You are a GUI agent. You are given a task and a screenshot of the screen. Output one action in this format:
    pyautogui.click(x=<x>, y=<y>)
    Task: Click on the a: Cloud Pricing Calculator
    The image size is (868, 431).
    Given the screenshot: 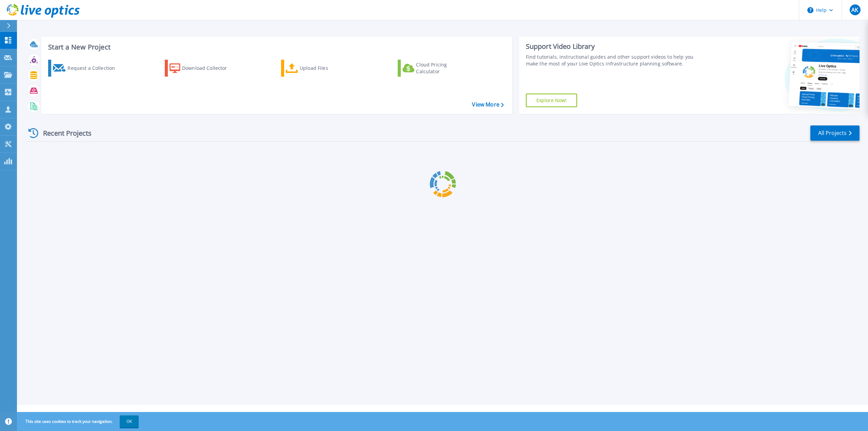 What is the action you would take?
    pyautogui.click(x=435, y=68)
    